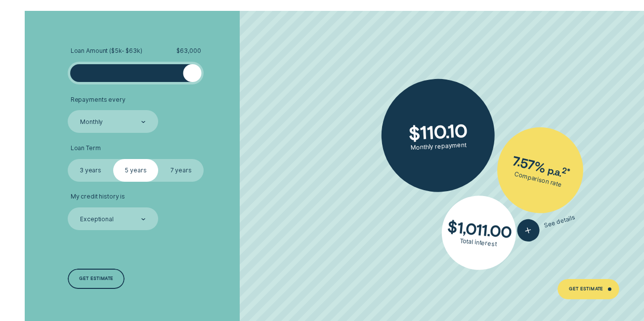 Image resolution: width=644 pixels, height=321 pixels. I want to click on label: 3 years, so click(90, 171).